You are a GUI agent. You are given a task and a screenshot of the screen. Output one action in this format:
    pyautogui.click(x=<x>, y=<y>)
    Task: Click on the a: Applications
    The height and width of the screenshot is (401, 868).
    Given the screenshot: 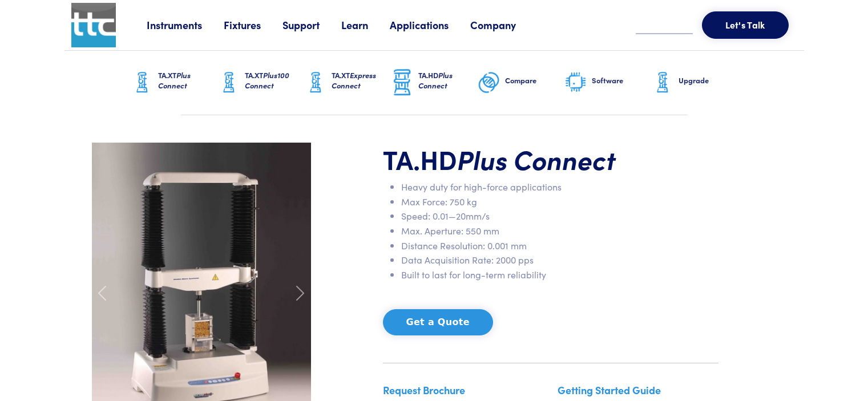 What is the action you would take?
    pyautogui.click(x=430, y=24)
    